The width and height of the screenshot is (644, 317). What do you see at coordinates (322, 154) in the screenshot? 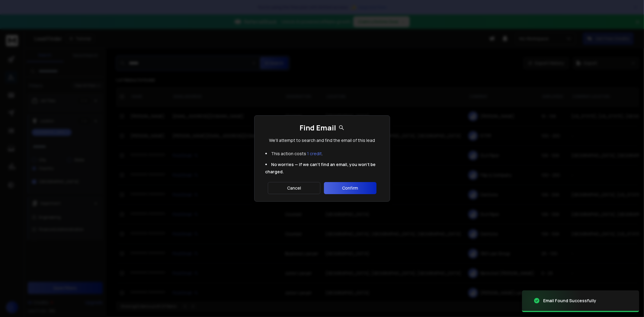
I see `li: This action costs .` at bounding box center [322, 154].